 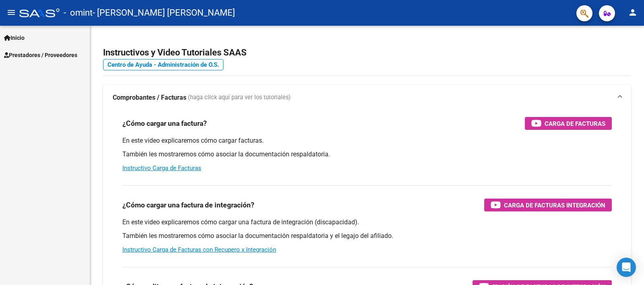 What do you see at coordinates (11, 12) in the screenshot?
I see `mat-icon: menu` at bounding box center [11, 12].